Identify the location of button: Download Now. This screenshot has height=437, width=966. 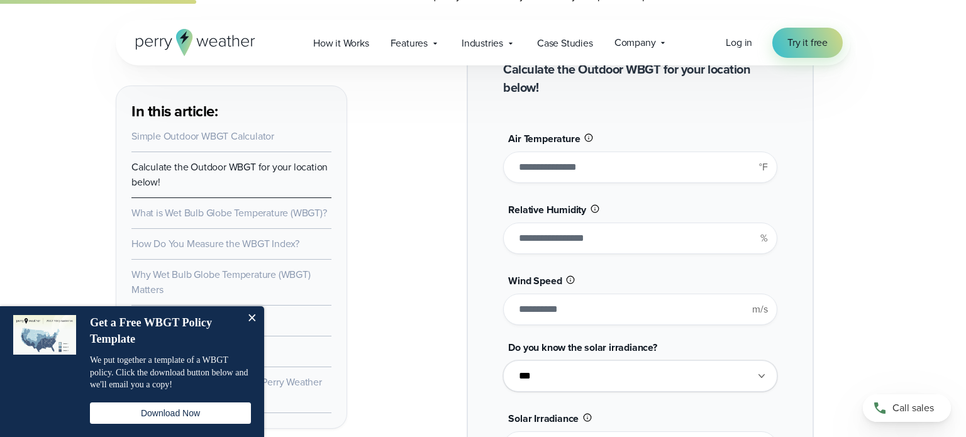
(170, 413).